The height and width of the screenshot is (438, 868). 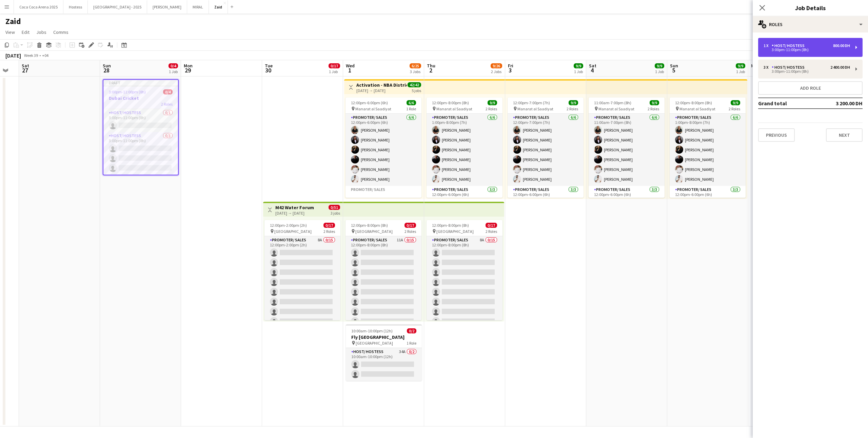 What do you see at coordinates (416, 90) in the screenshot?
I see `div: 5 jobs` at bounding box center [416, 90].